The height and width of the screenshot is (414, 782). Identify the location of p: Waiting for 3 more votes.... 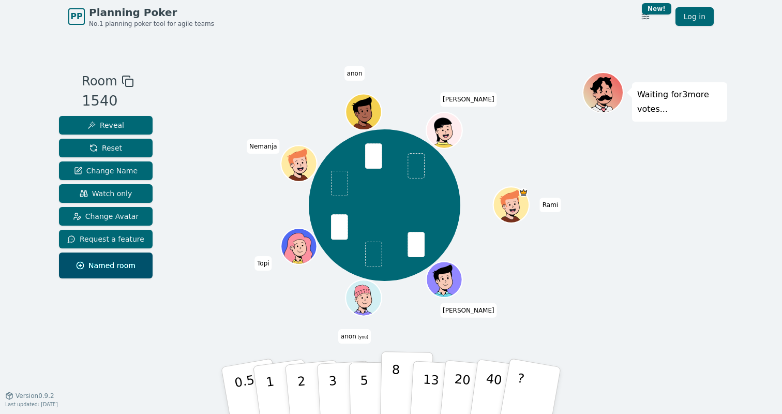
(679, 102).